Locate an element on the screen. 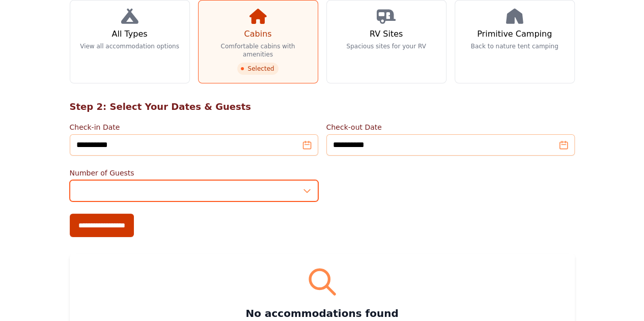 Image resolution: width=644 pixels, height=321 pixels. p: View all accommodation options is located at coordinates (129, 47).